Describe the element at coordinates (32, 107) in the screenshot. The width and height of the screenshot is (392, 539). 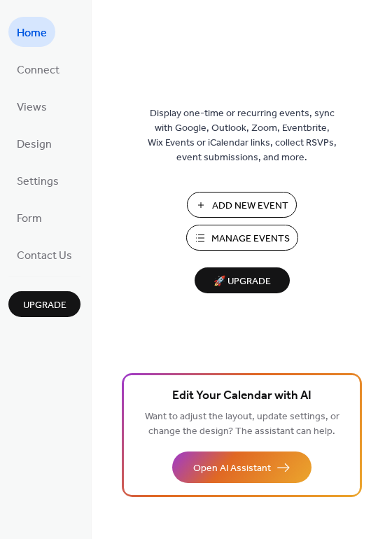
I see `span: Views` at that location.